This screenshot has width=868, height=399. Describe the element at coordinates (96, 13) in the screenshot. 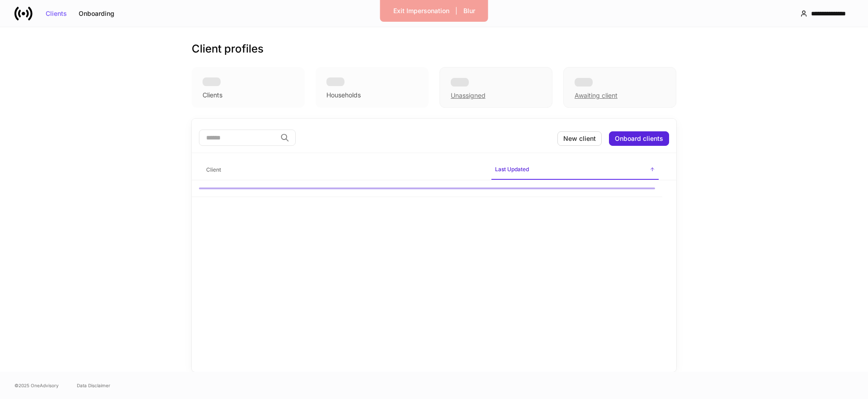

I see `button: Onboarding` at that location.